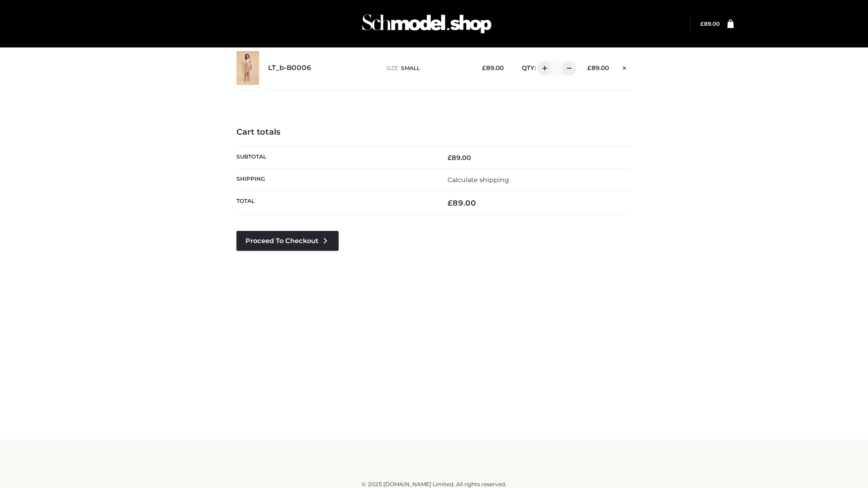 This screenshot has height=488, width=868. I want to click on a: £89.00, so click(710, 23).